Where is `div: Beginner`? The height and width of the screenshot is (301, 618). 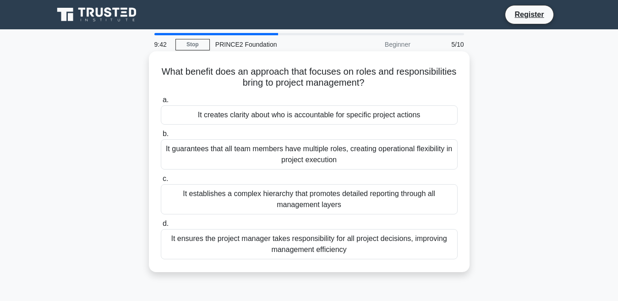
div: Beginner is located at coordinates (376, 44).